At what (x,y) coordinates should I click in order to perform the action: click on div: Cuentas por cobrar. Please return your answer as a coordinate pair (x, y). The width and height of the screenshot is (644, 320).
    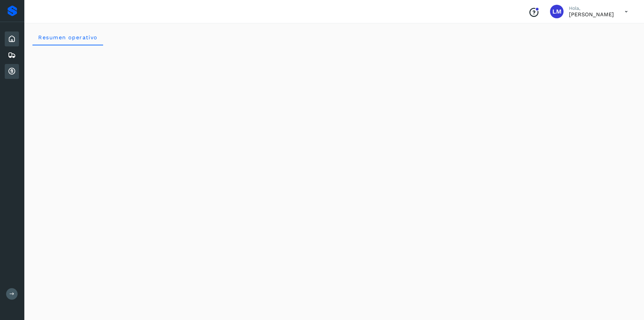
    Looking at the image, I should click on (12, 71).